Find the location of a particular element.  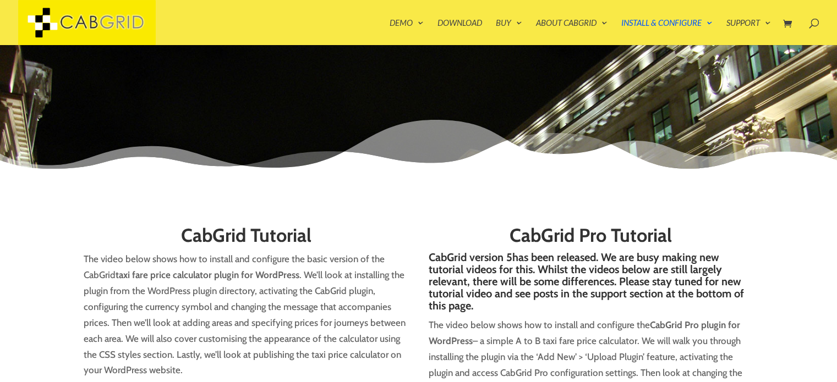

h4: has been released. We are busy making new tutorial videos for this. Whilst the videos below are s... is located at coordinates (591, 284).